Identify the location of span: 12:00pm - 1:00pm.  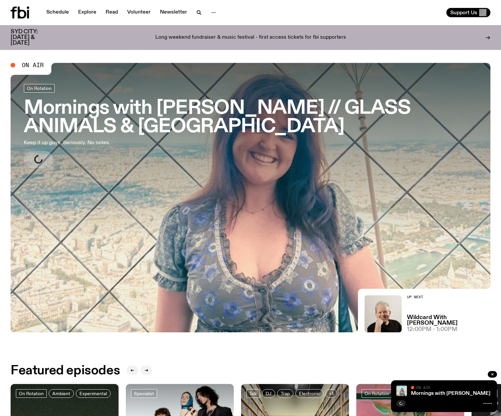
(432, 330).